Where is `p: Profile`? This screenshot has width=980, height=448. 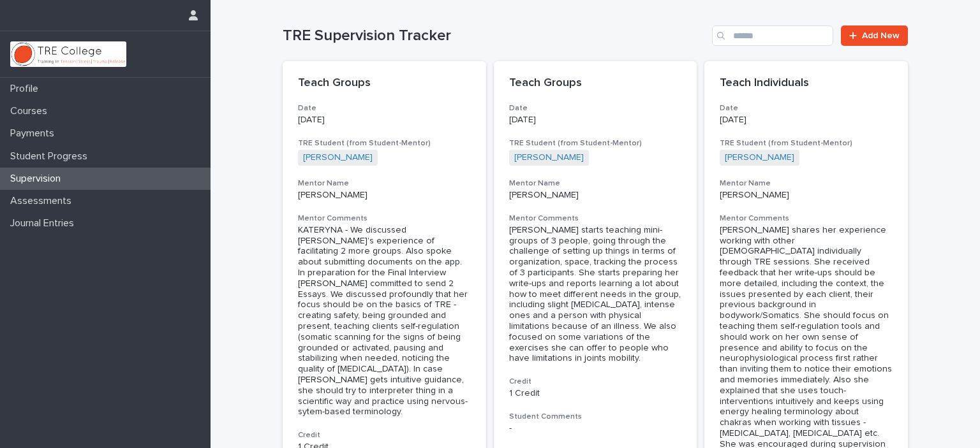
p: Profile is located at coordinates (27, 88).